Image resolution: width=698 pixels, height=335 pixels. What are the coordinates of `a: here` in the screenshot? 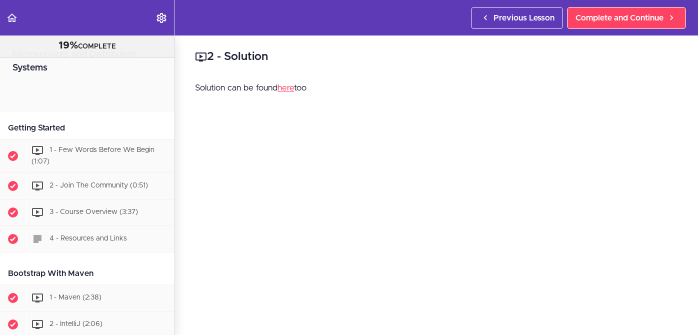 It's located at (286, 88).